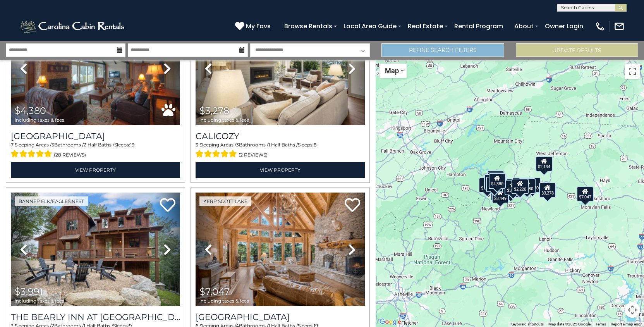 This screenshot has height=327, width=644. What do you see at coordinates (585, 194) in the screenshot?
I see `div: $7,047` at bounding box center [585, 194].